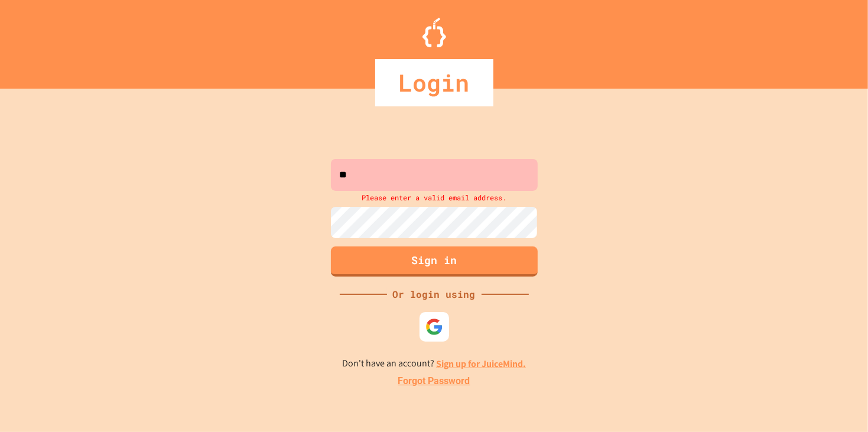 The width and height of the screenshot is (868, 432). I want to click on button: Sign in, so click(434, 261).